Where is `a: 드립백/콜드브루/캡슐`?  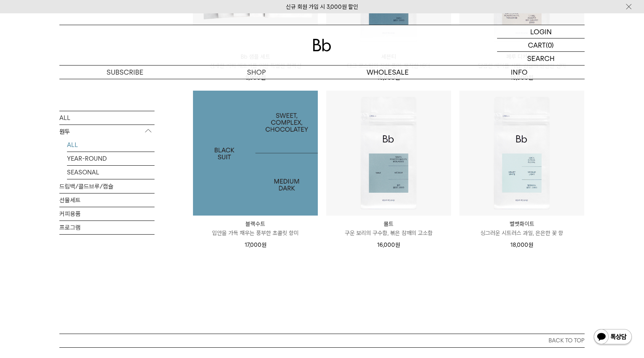 a: 드립백/콜드브루/캡슐 is located at coordinates (107, 186).